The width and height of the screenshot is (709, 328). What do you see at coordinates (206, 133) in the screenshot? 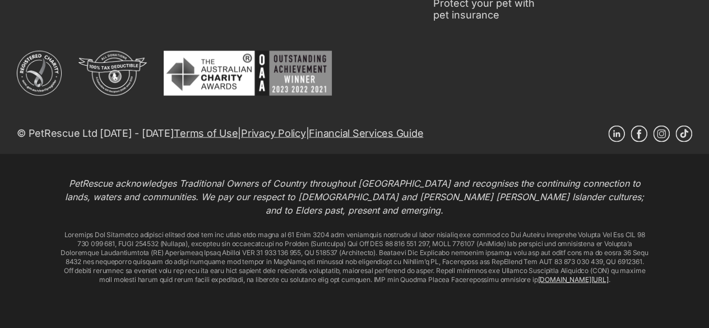
I see `a: Terms of Use` at bounding box center [206, 133].